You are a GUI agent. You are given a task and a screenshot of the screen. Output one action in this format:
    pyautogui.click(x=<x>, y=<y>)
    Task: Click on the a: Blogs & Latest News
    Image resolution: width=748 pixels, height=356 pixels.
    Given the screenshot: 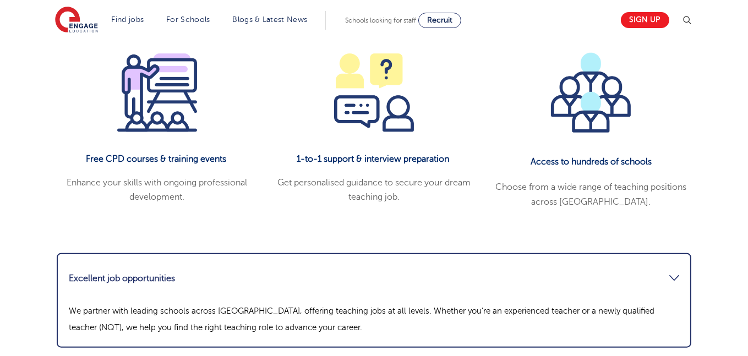 What is the action you would take?
    pyautogui.click(x=270, y=19)
    